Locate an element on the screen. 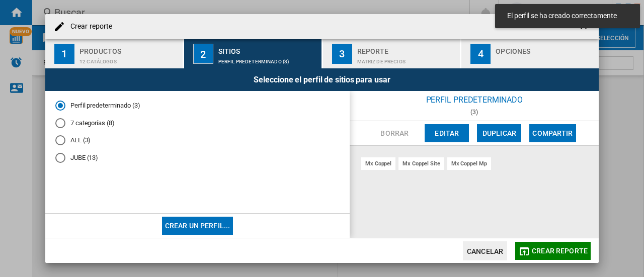 This screenshot has height=277, width=644. button: 4 Opciones is located at coordinates (529, 53).